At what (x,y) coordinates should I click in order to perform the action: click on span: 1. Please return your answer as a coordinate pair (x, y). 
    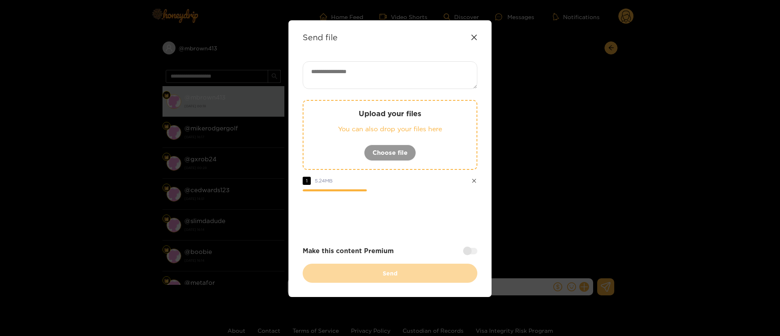
    Looking at the image, I should click on (307, 181).